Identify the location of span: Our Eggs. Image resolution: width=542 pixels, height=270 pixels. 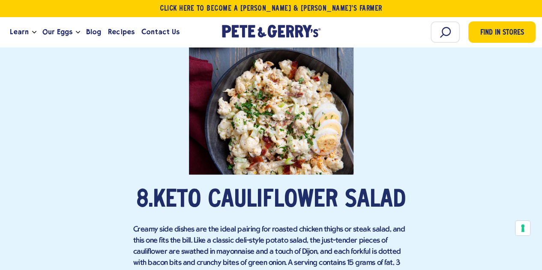
(57, 32).